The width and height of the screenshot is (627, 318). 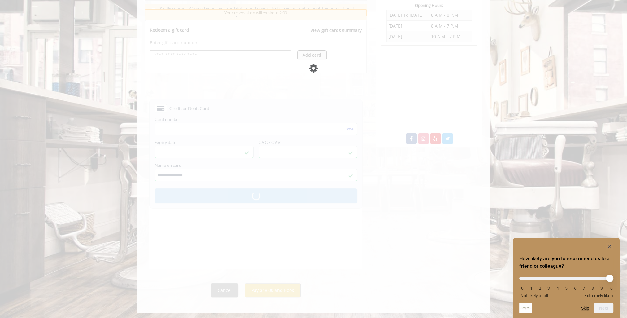 What do you see at coordinates (602, 288) in the screenshot?
I see `li: 9` at bounding box center [602, 288].